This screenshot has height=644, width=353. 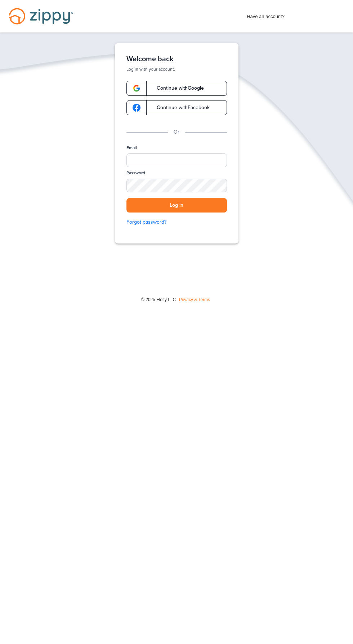 I want to click on span: © 2025 Floify LLC, so click(x=159, y=300).